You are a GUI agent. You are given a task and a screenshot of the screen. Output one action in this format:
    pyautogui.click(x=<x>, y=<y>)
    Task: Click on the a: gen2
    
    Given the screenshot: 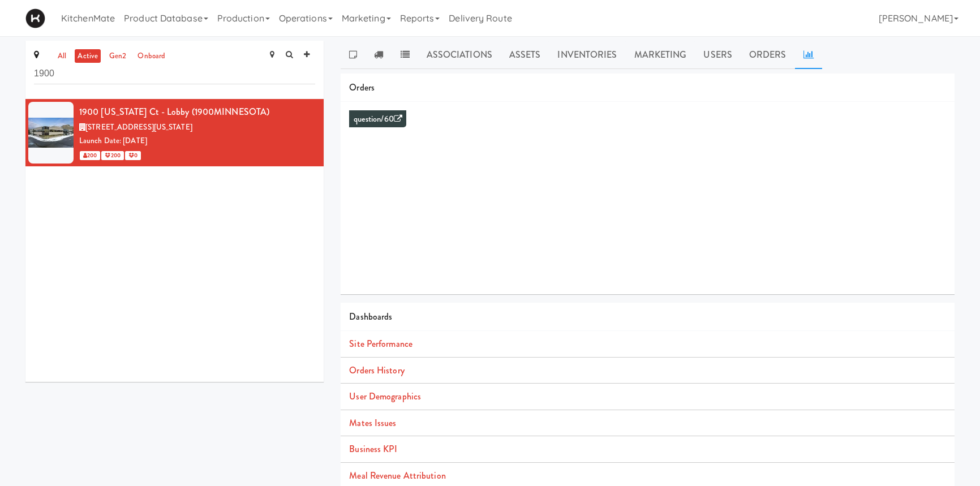 What is the action you would take?
    pyautogui.click(x=118, y=56)
    